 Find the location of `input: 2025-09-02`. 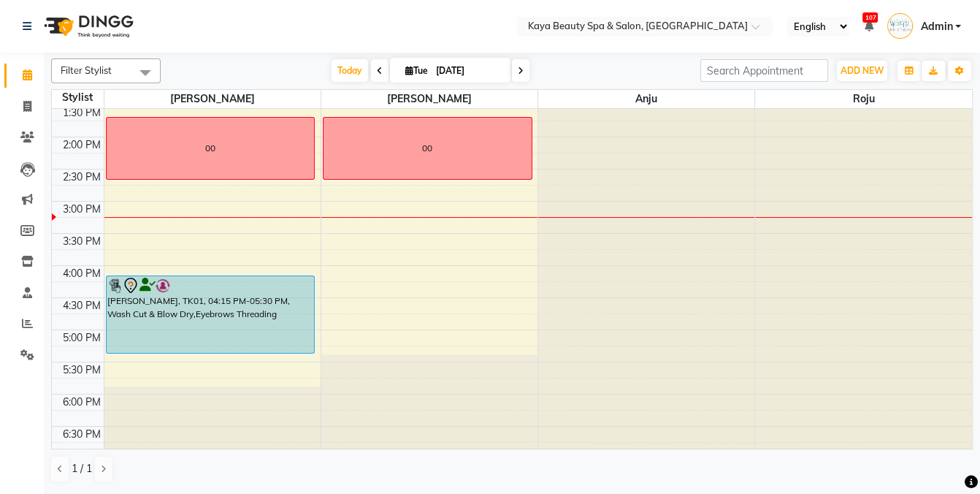

input: 2025-09-02 is located at coordinates (468, 71).